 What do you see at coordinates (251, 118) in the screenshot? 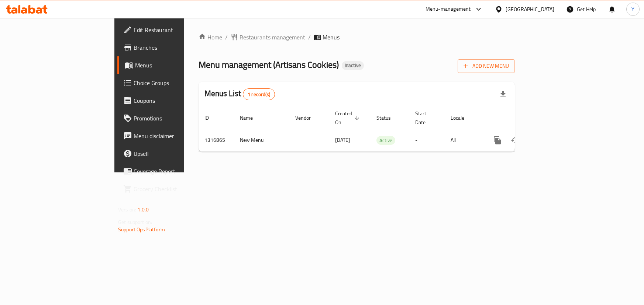
I see `span: Name` at bounding box center [251, 118].